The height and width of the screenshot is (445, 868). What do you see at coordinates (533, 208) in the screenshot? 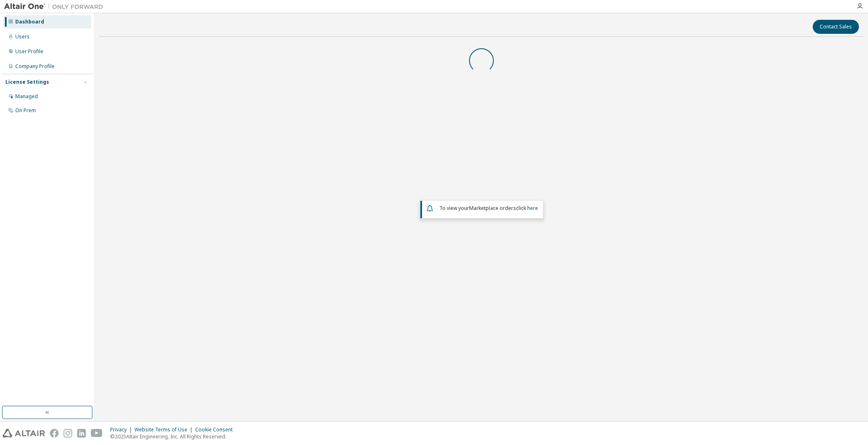
I see `a: here` at bounding box center [533, 208].